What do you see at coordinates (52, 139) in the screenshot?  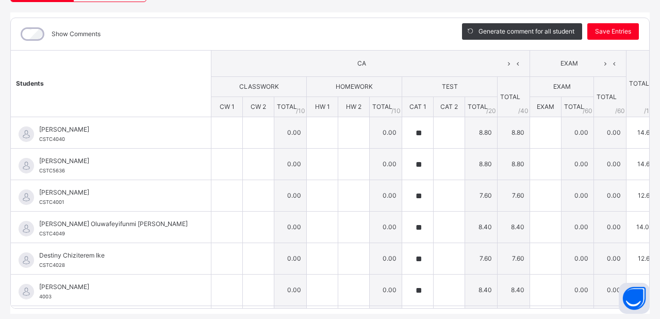 I see `span: CSTC4040` at bounding box center [52, 139].